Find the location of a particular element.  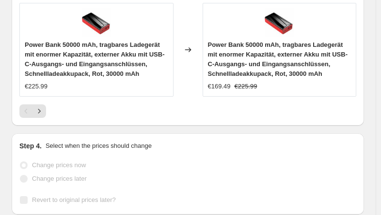

nav: Pagination is located at coordinates (32, 111).